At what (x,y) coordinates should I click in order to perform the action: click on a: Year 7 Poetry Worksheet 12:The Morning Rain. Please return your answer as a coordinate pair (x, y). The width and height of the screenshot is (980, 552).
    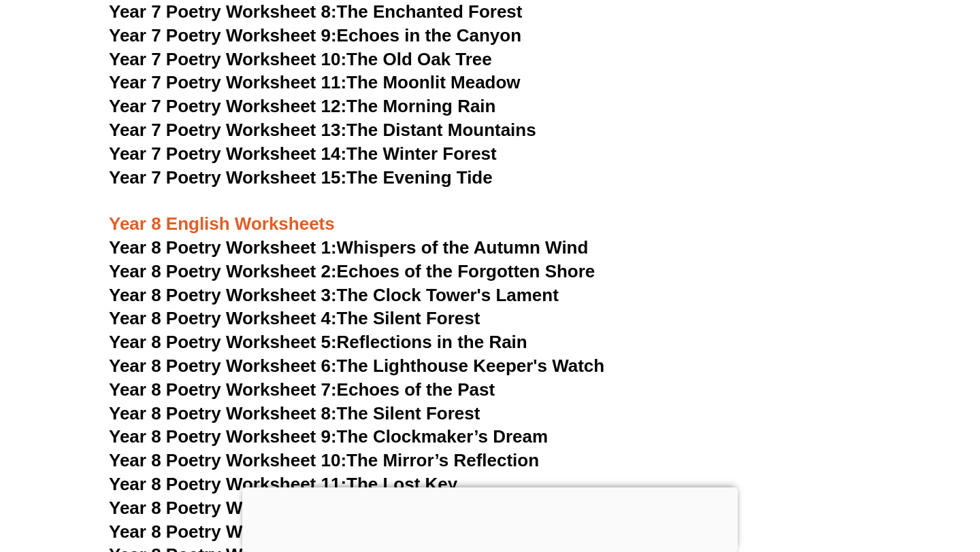
    Looking at the image, I should click on (302, 106).